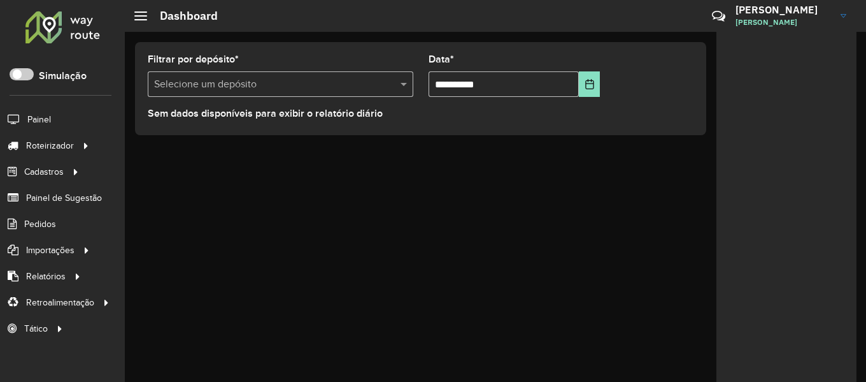 This screenshot has height=382, width=866. What do you see at coordinates (40, 224) in the screenshot?
I see `span: Pedidos` at bounding box center [40, 224].